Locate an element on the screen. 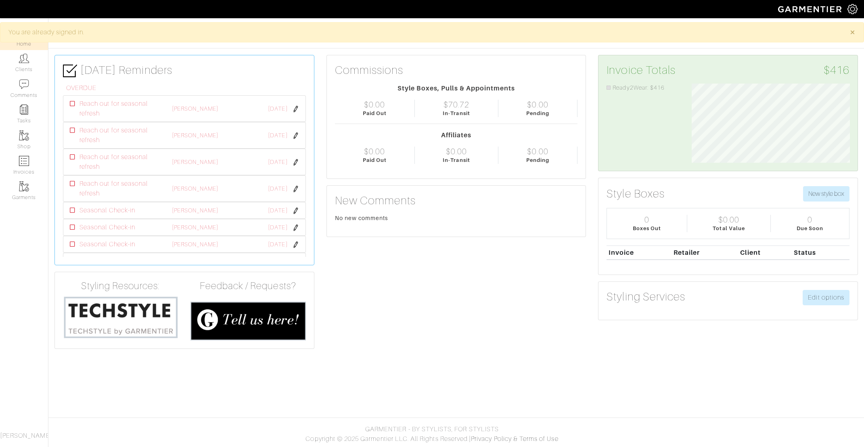  h3: New Comments is located at coordinates (456, 201).